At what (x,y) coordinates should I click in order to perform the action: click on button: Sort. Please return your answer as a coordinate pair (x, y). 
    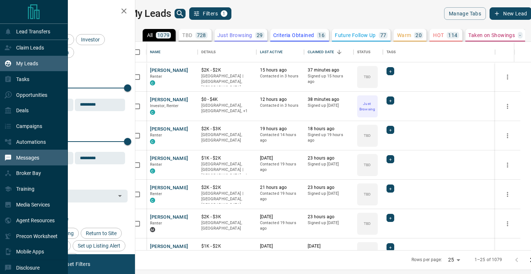
    Looking at the image, I should click on (339, 52).